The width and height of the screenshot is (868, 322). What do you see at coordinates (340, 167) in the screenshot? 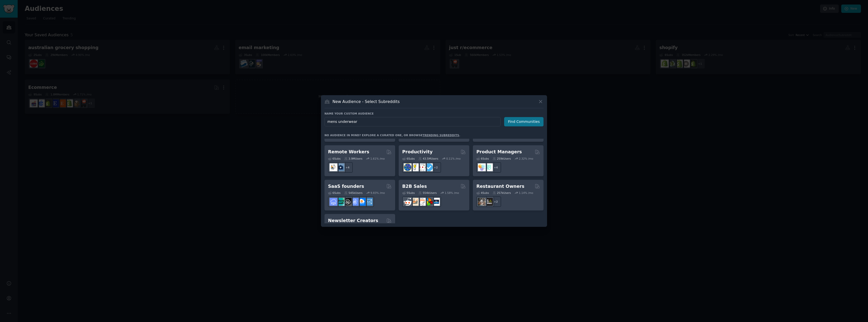
I see `img: work` at bounding box center [340, 167].